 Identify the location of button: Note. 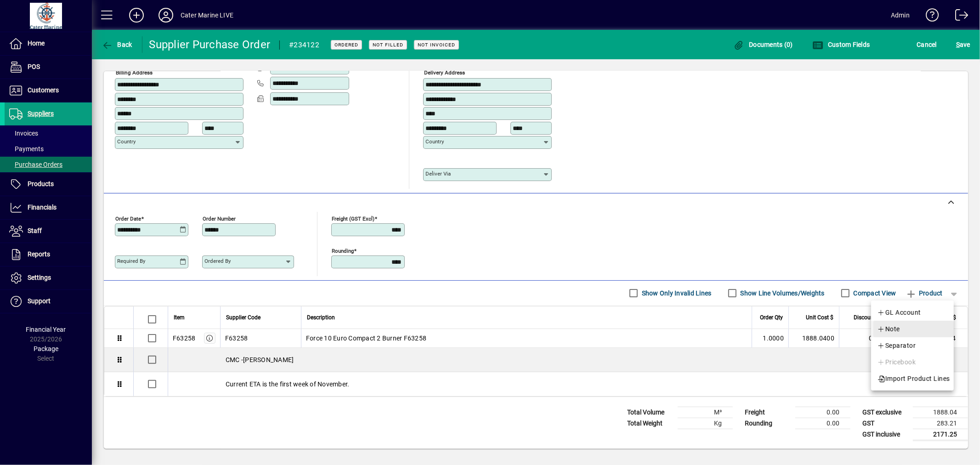
(913, 329).